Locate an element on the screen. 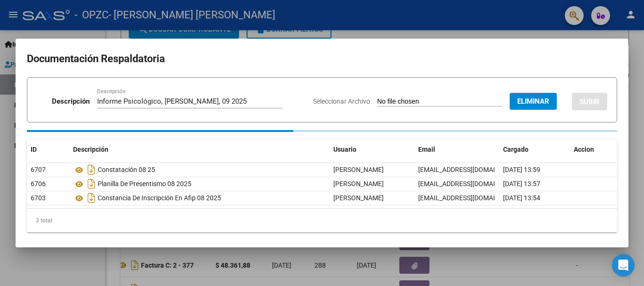 This screenshot has width=644, height=286. span: Descripción is located at coordinates (91, 149).